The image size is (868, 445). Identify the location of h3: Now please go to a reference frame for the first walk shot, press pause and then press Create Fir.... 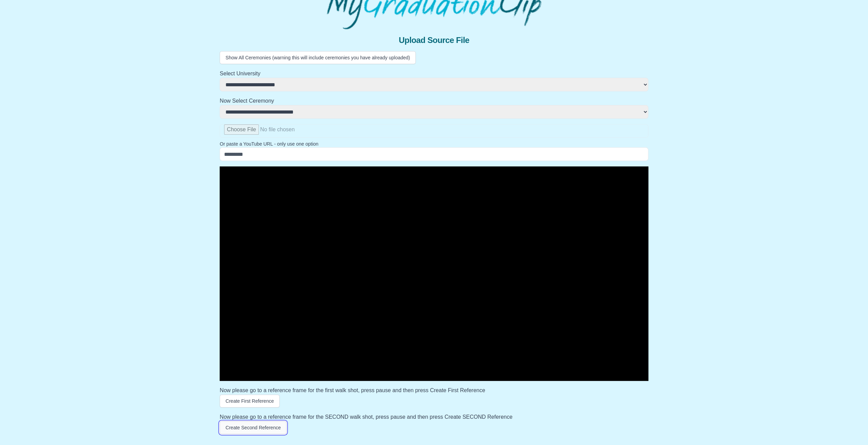
(434, 391).